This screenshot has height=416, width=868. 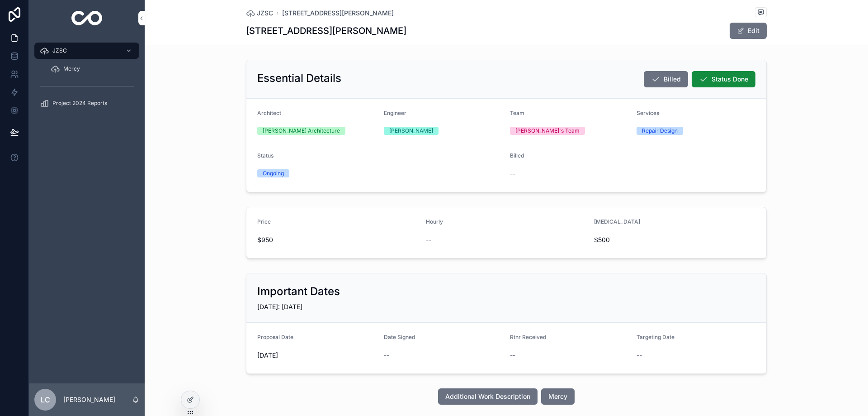 What do you see at coordinates (488, 396) in the screenshot?
I see `span: Additional Work Description` at bounding box center [488, 396].